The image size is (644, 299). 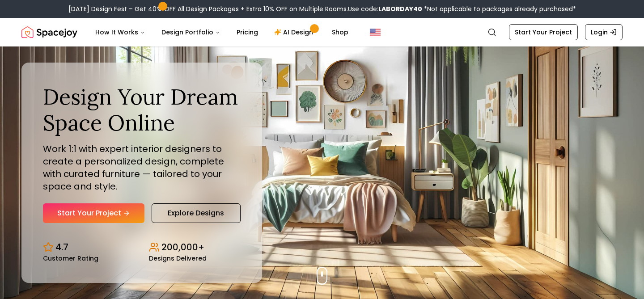 I want to click on span: *Not applicable to packages already purchased*, so click(x=499, y=9).